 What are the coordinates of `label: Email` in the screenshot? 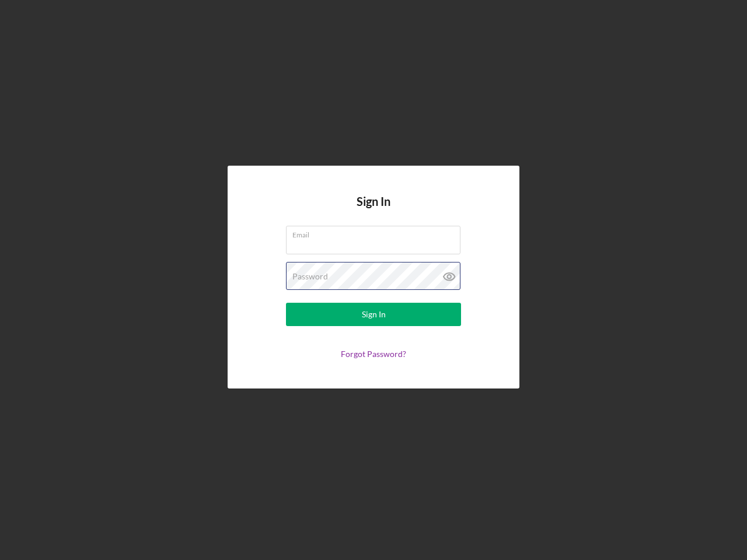 It's located at (376, 233).